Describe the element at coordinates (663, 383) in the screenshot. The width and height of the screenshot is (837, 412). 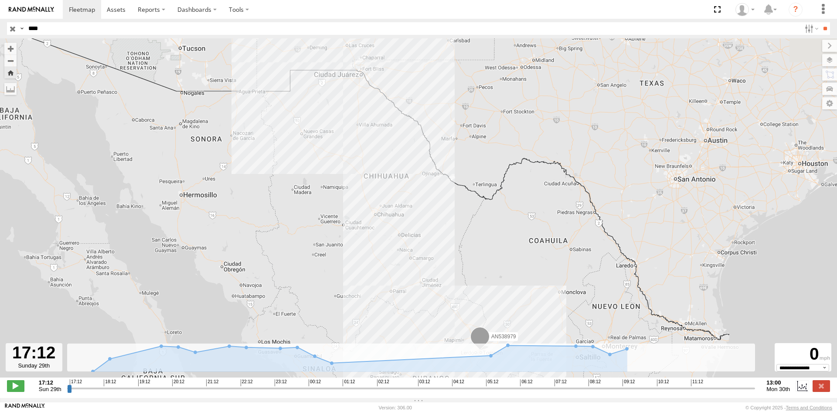
I see `span: 10:12` at that location.